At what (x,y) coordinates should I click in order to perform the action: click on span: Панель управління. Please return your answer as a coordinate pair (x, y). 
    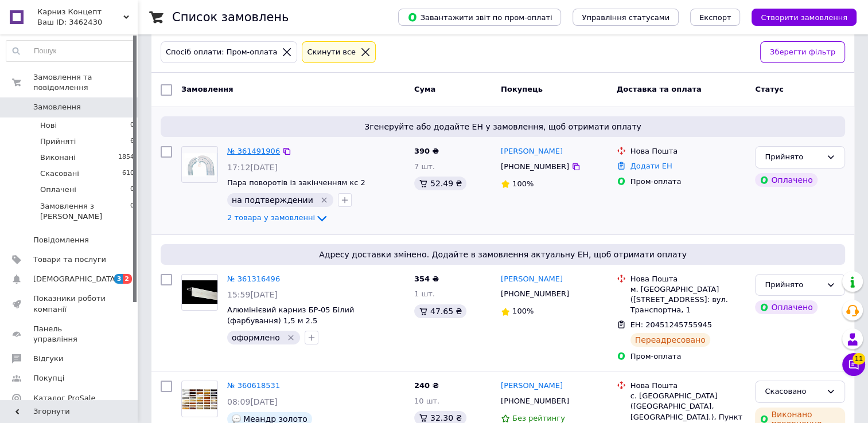
    Looking at the image, I should click on (69, 334).